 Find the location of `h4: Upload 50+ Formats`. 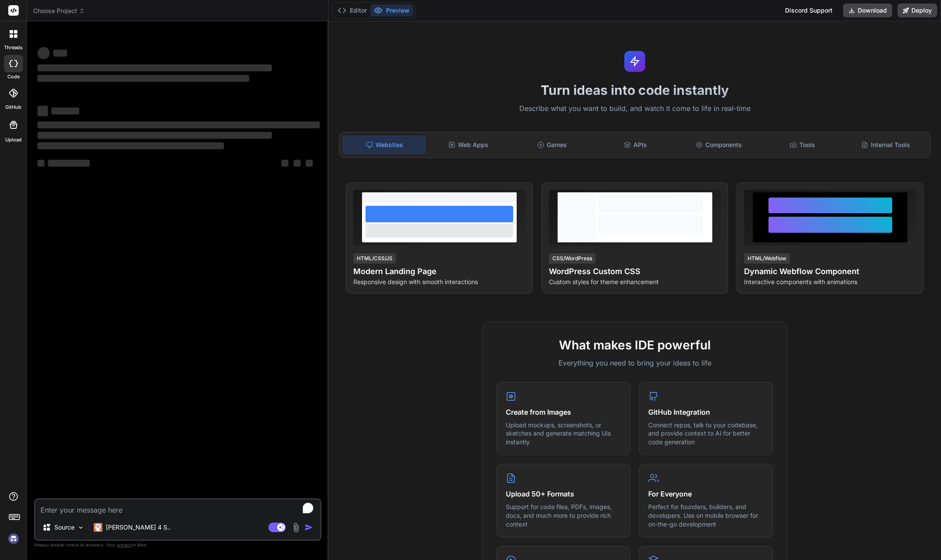

h4: Upload 50+ Formats is located at coordinates (563, 494).